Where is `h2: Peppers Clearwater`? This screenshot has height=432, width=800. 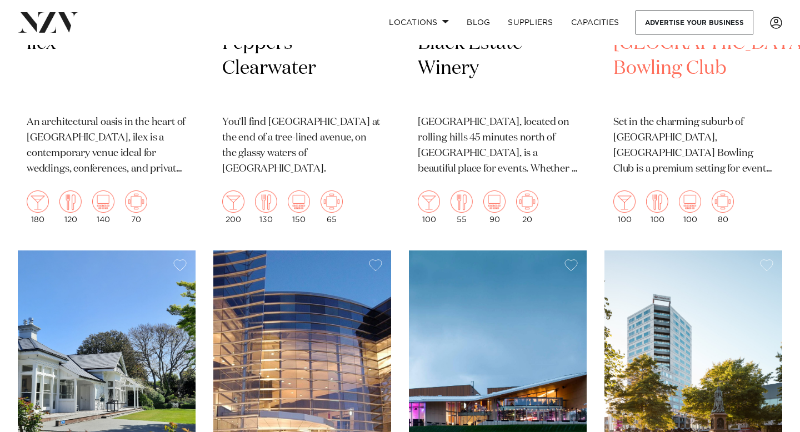 h2: Peppers Clearwater is located at coordinates (302, 68).